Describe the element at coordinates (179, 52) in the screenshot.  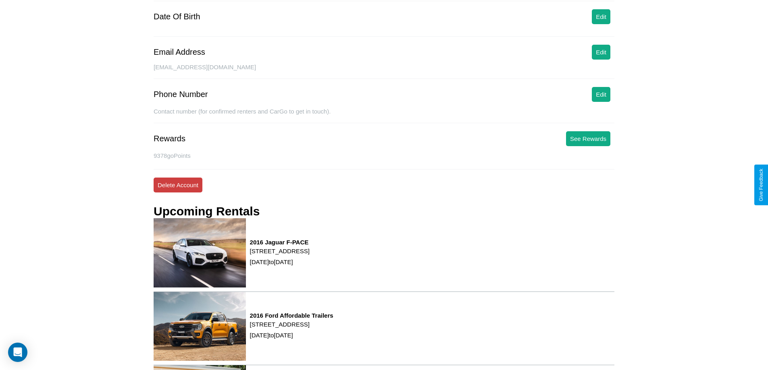
I see `div: Email Address` at that location.